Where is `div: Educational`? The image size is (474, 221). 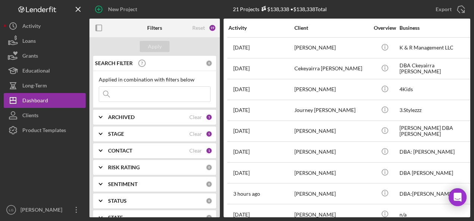 div: Educational is located at coordinates (36, 72).